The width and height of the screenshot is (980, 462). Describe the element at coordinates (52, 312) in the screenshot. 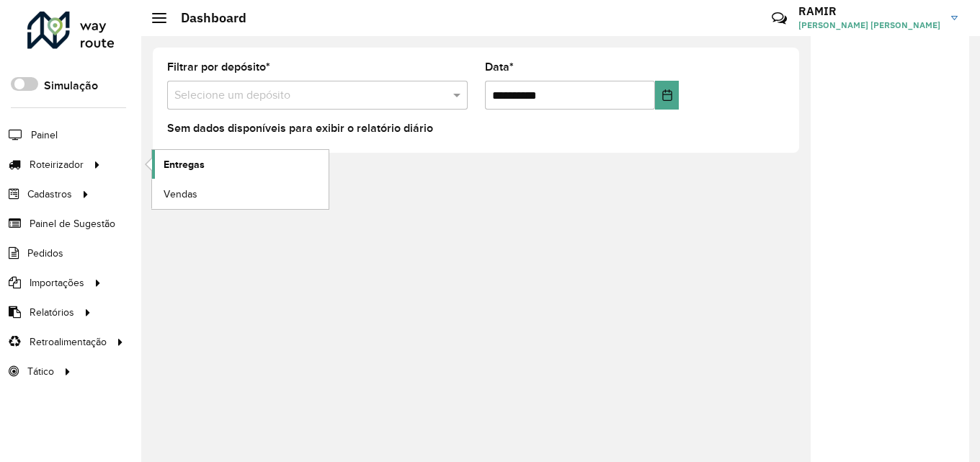

I see `span: Relatórios` at that location.